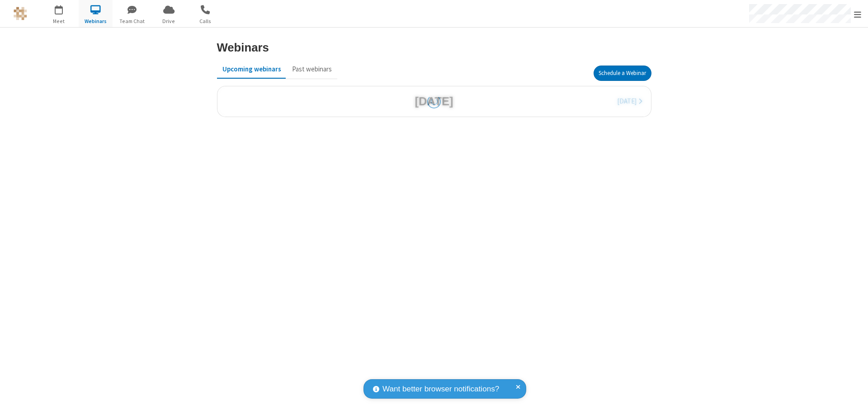 The width and height of the screenshot is (868, 414). I want to click on button: Upcoming webinars, so click(252, 69).